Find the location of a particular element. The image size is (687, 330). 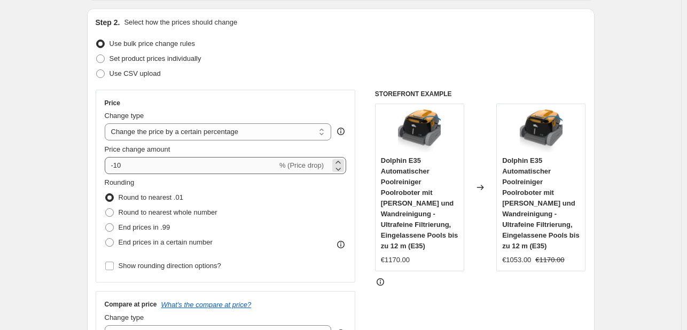

p: Select how the prices should change is located at coordinates (181, 22).